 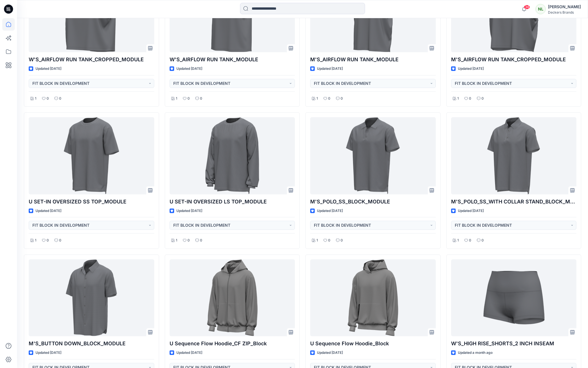 What do you see at coordinates (514, 60) in the screenshot?
I see `p: M'S_AIRFLOW RUN TANK_CROPPED_MODULE` at bounding box center [514, 60].